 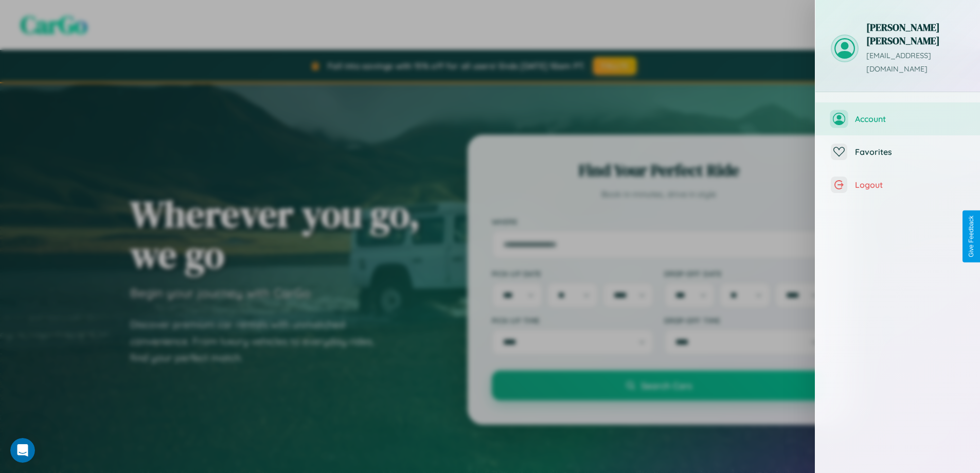 I want to click on button: Favorites, so click(x=898, y=152).